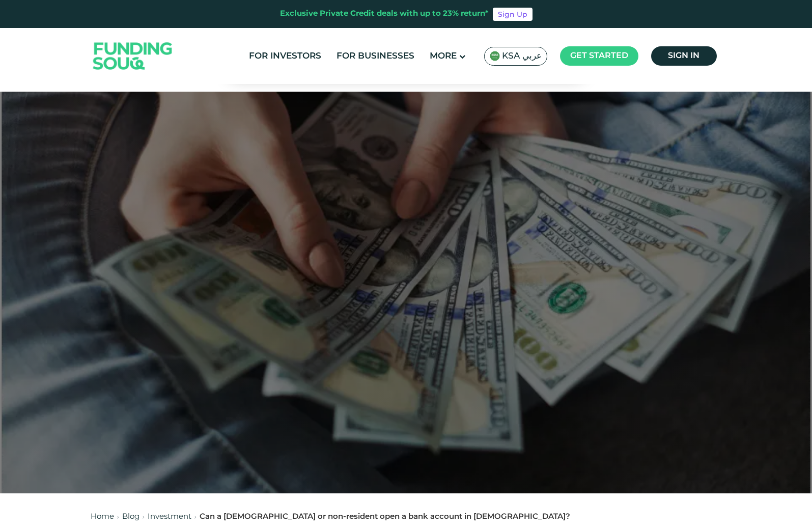 The height and width of the screenshot is (529, 812). What do you see at coordinates (684, 56) in the screenshot?
I see `a: Sign in` at bounding box center [684, 56].